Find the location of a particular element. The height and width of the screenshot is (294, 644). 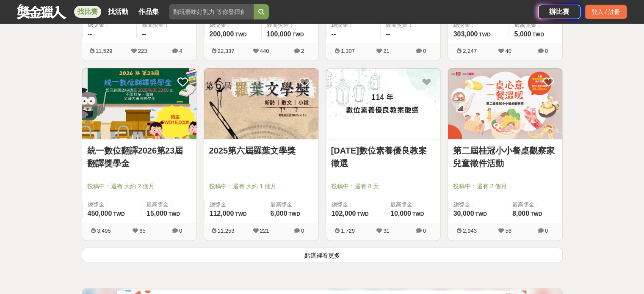

span: 8,000 is located at coordinates (521, 213).